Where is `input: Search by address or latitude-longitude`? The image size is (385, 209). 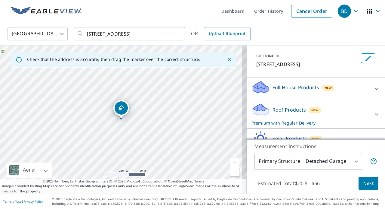
input: Search by address or latitude-longitude is located at coordinates (130, 34).